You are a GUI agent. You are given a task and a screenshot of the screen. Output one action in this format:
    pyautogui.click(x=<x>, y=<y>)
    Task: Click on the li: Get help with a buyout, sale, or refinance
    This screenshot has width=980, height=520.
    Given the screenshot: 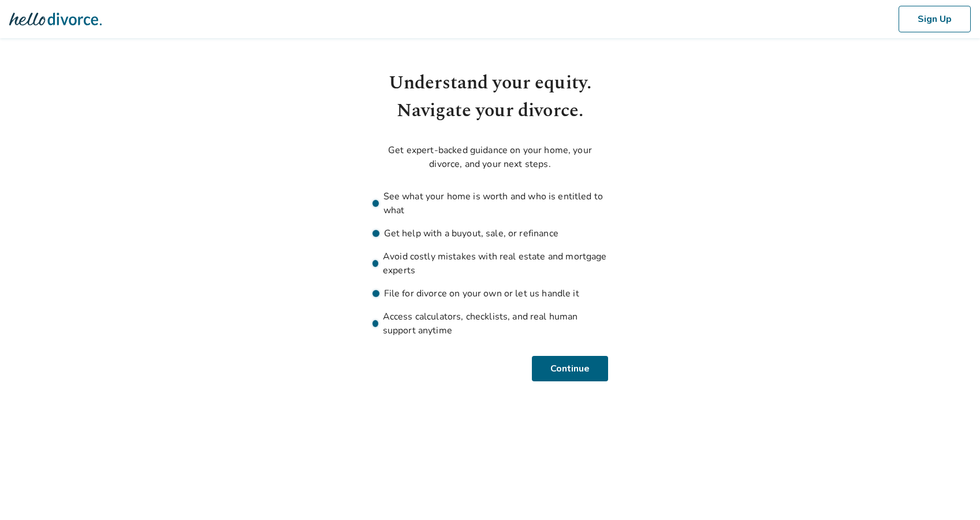 What is the action you would take?
    pyautogui.click(x=491, y=234)
    